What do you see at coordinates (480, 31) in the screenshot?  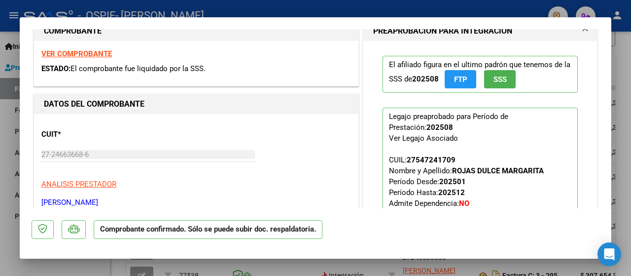 I see `mat-expansion-panel-header: PREAPROBACIÓN PARA INTEGRACION` at bounding box center [480, 31].